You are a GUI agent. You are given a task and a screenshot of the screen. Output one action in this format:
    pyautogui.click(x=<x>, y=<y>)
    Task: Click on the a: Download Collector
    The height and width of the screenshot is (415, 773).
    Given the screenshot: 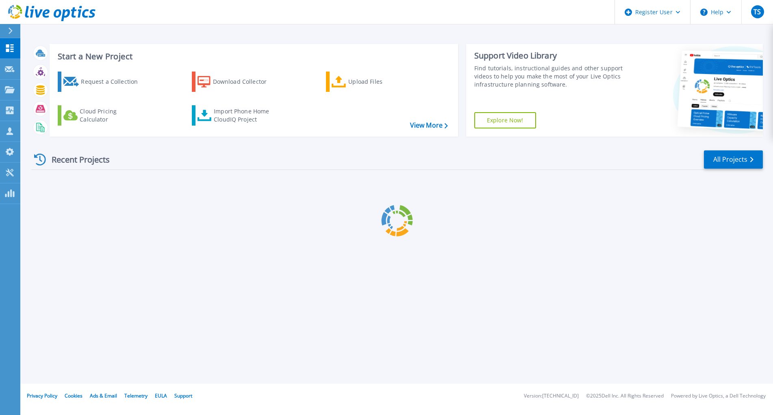 What is the action you would take?
    pyautogui.click(x=237, y=82)
    